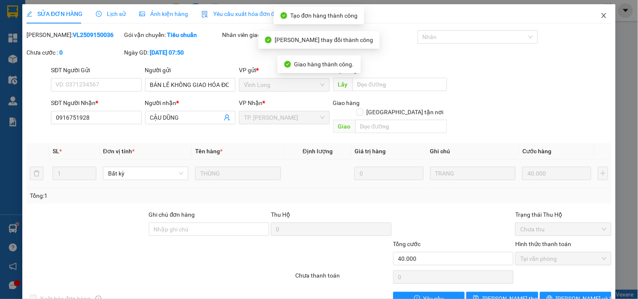  Describe the element at coordinates (56, 151) in the screenshot. I see `span: SL` at that location.